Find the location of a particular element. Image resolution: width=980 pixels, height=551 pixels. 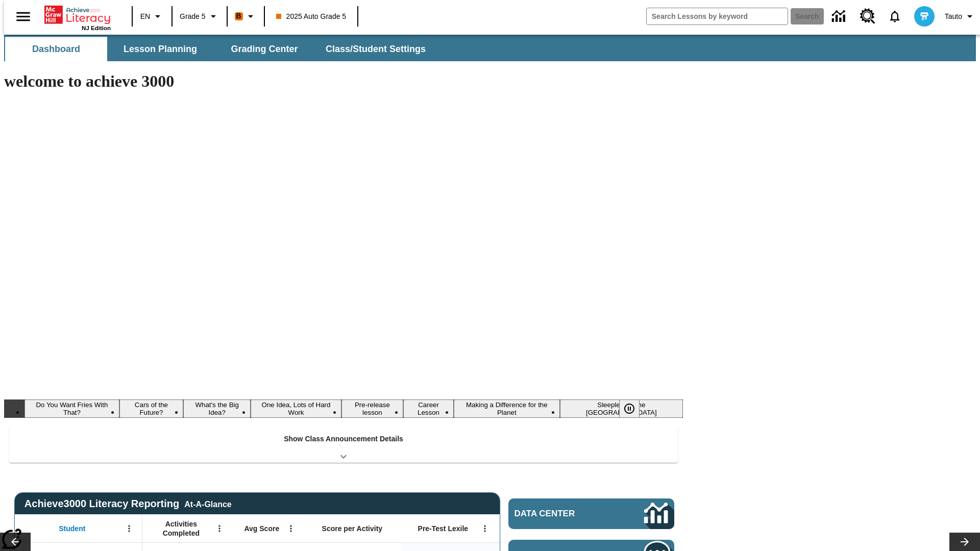

button: Slide 8 Sleepless in the Animal Kingdom is located at coordinates (621, 408).